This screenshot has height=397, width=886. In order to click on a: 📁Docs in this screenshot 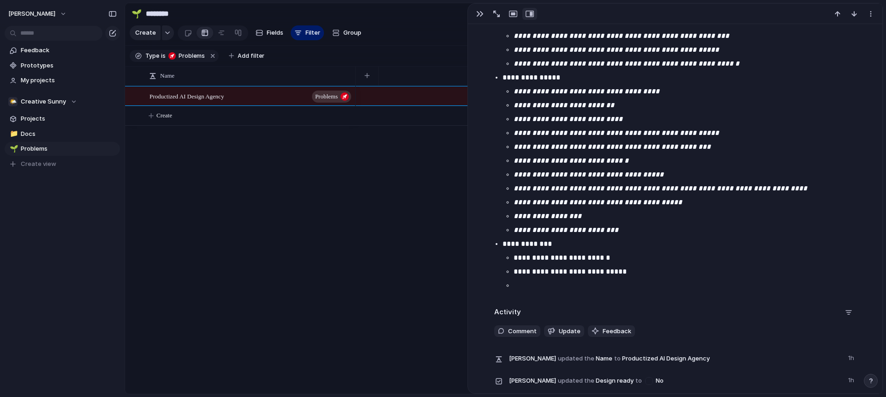, I will do `click(62, 134)`.